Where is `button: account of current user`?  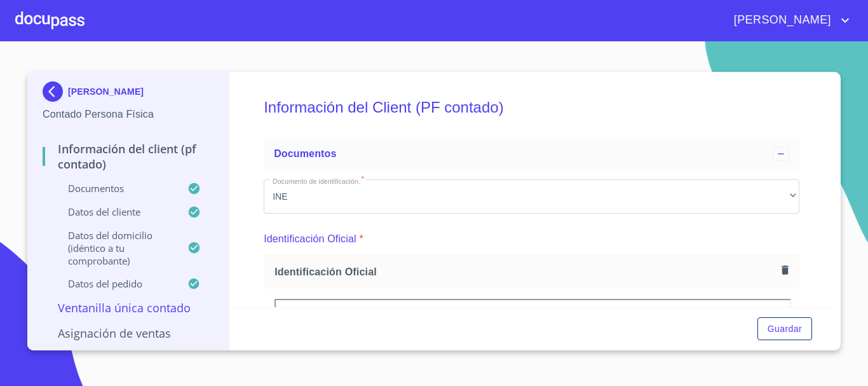 button: account of current user is located at coordinates (789, 20).